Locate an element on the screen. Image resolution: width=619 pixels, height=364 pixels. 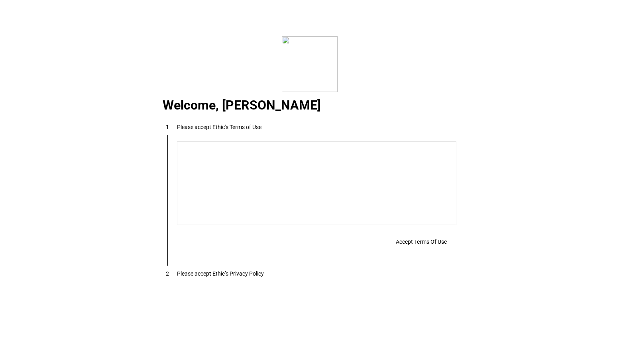
div: Please accept Ethic’s Terms of Use is located at coordinates (219, 127).